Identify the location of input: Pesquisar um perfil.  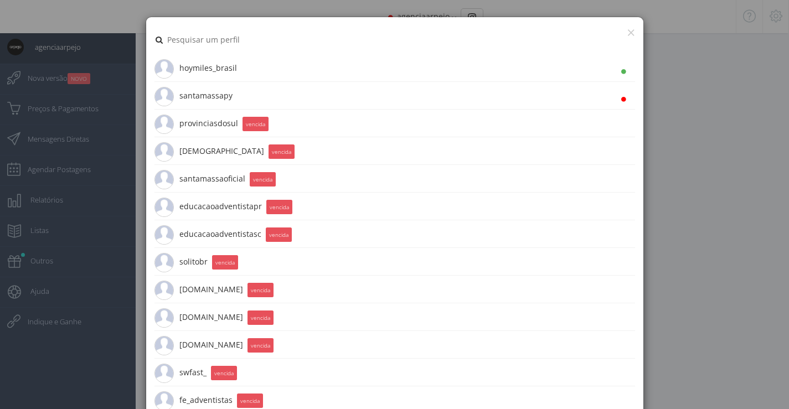
(382, 40).